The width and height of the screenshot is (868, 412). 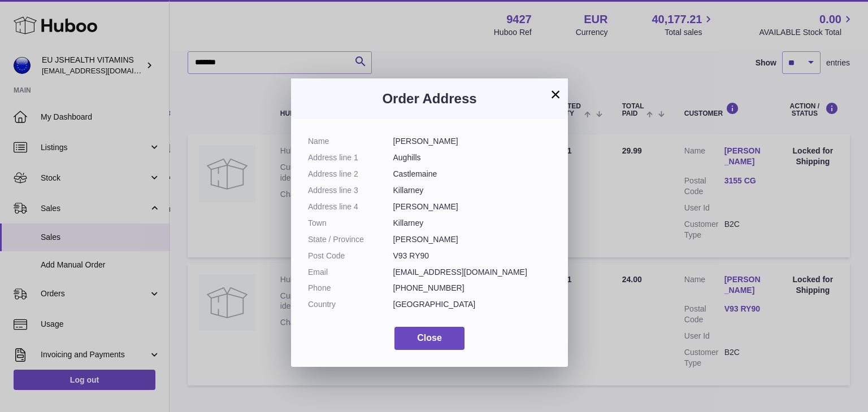 What do you see at coordinates (350, 207) in the screenshot?
I see `dt: Address line 4` at bounding box center [350, 207].